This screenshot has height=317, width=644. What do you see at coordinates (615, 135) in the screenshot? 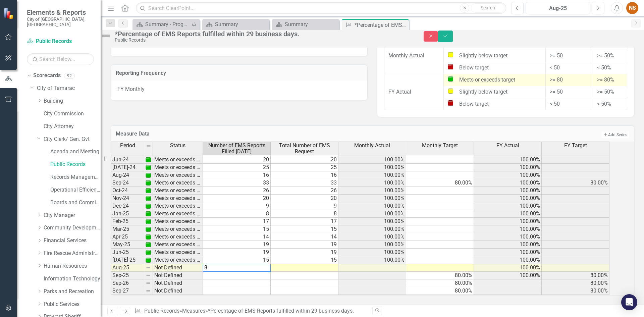
I see `button: Add Series` at bounding box center [615, 135].